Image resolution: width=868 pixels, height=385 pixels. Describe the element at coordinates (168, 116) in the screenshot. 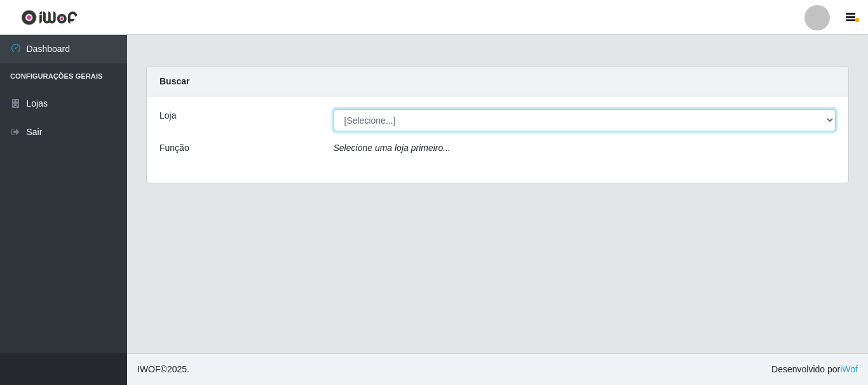

I see `label: Loja` at that location.